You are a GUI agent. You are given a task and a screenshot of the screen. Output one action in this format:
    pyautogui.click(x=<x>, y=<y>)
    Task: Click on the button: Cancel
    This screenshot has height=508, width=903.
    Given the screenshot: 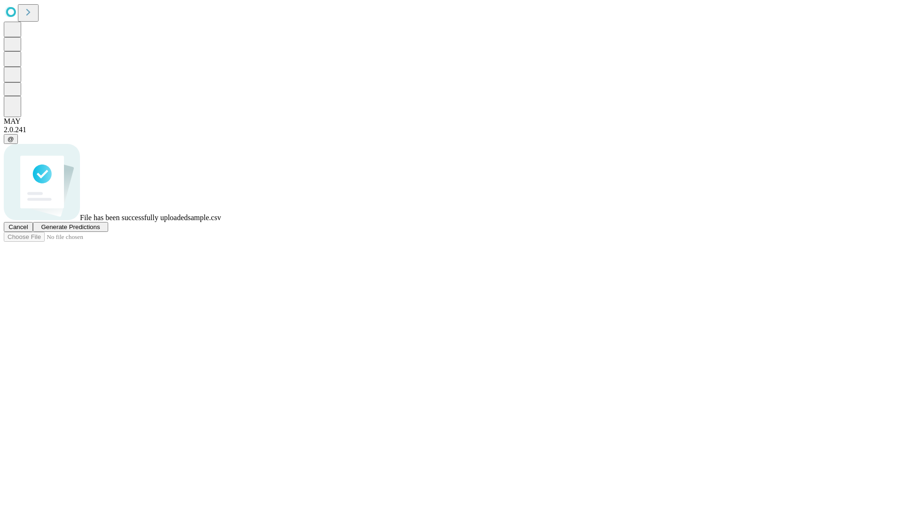 What is the action you would take?
    pyautogui.click(x=18, y=227)
    